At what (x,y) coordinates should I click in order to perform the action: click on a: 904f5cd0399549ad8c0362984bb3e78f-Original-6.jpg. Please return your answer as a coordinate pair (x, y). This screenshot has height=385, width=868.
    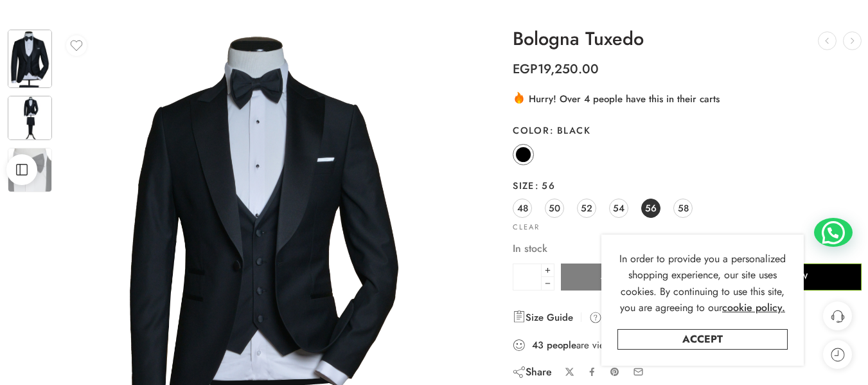
    Looking at the image, I should click on (30, 58).